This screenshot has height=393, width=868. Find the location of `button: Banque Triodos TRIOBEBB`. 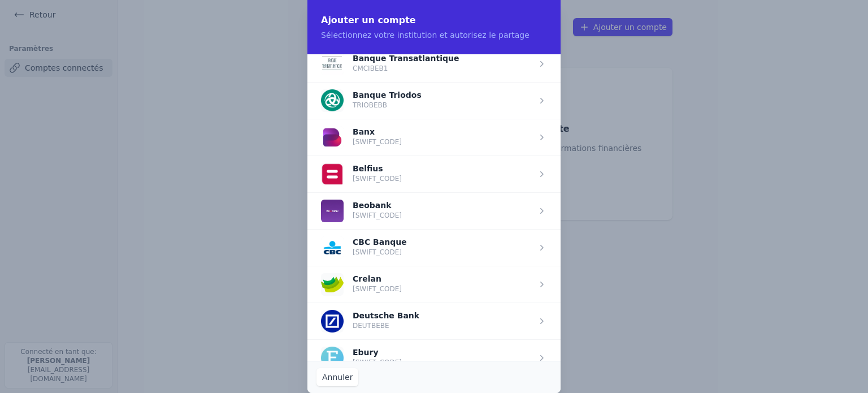

button: Banque Triodos TRIOBEBB is located at coordinates (371, 100).